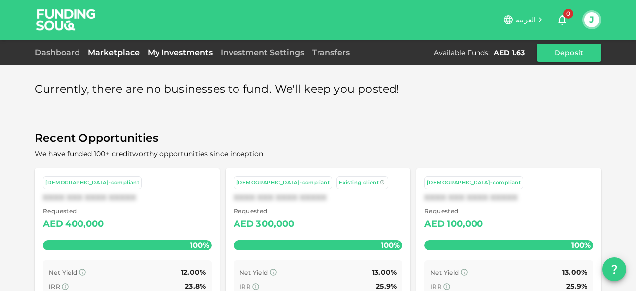 This screenshot has width=636, height=291. I want to click on div: 400,000, so click(84, 224).